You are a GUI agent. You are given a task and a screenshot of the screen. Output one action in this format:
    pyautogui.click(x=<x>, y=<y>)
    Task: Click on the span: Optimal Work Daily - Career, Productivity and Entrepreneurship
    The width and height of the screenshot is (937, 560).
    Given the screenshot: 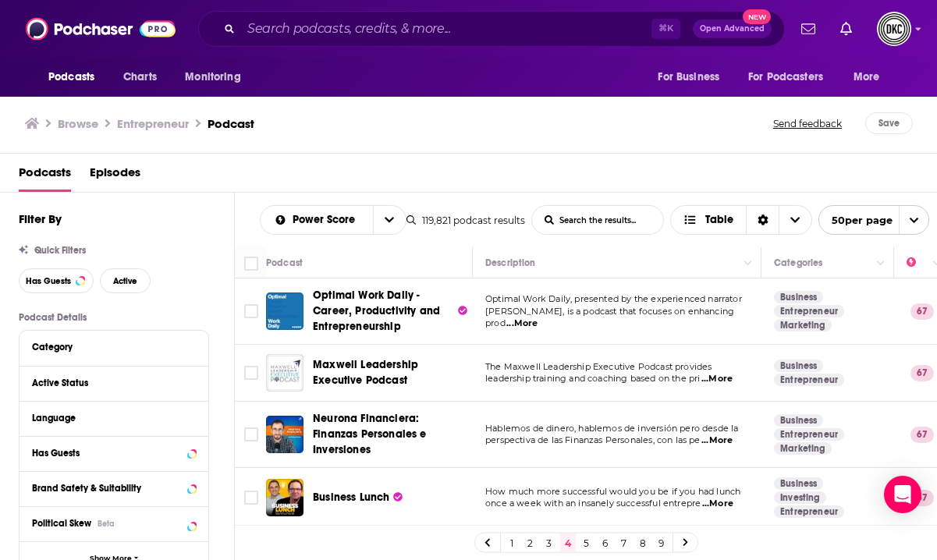 What is the action you would take?
    pyautogui.click(x=376, y=310)
    